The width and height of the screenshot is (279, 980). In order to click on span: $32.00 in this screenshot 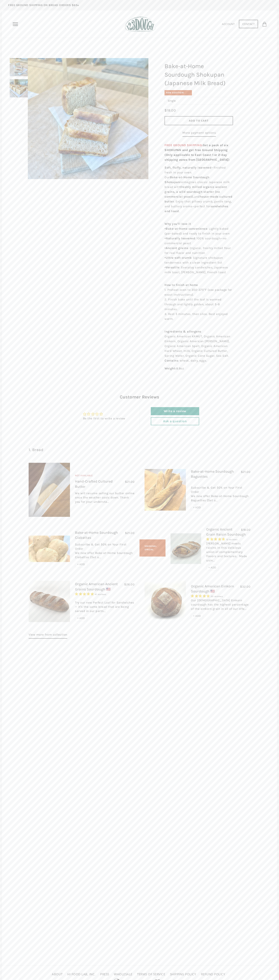, I will do `click(245, 586)`.